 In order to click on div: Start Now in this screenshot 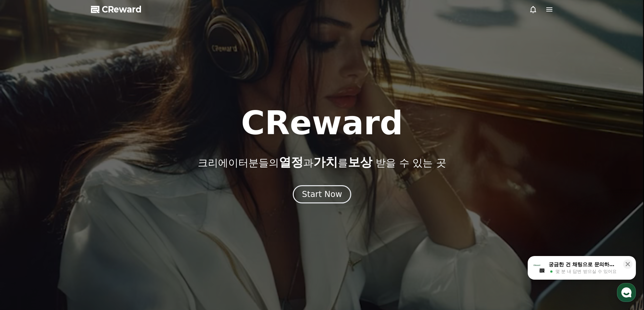, I will do `click(322, 195)`.